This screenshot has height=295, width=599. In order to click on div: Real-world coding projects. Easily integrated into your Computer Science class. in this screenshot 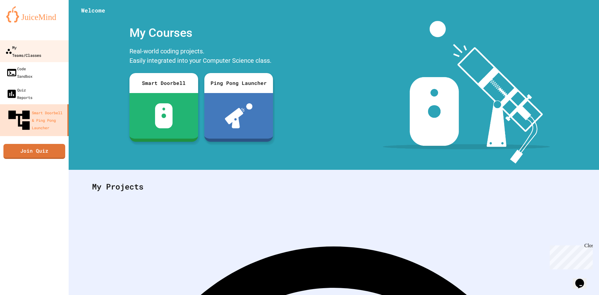, I will do `click(201, 56)`.